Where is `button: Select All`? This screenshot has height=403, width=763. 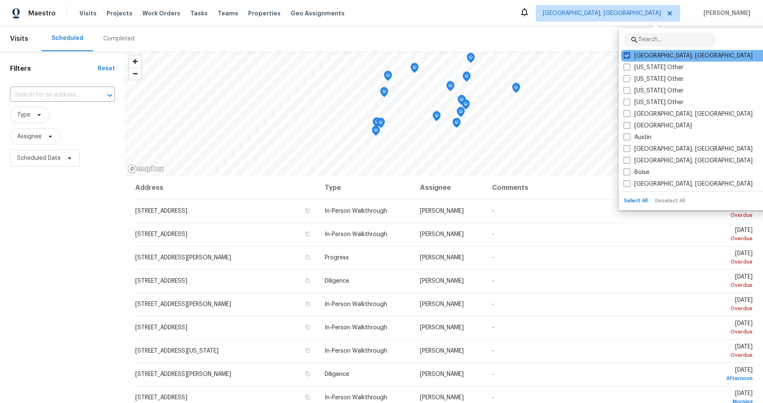 button: Select All is located at coordinates (635, 201).